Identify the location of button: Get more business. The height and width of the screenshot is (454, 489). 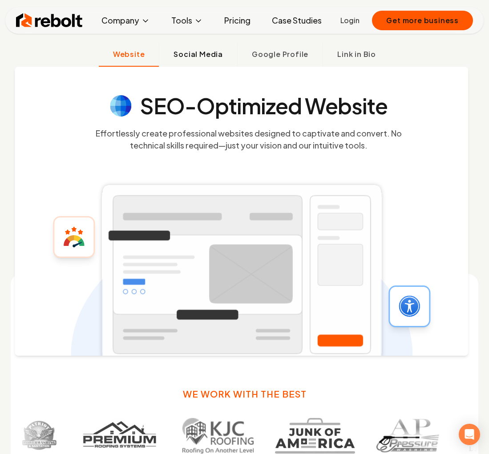
(422, 20).